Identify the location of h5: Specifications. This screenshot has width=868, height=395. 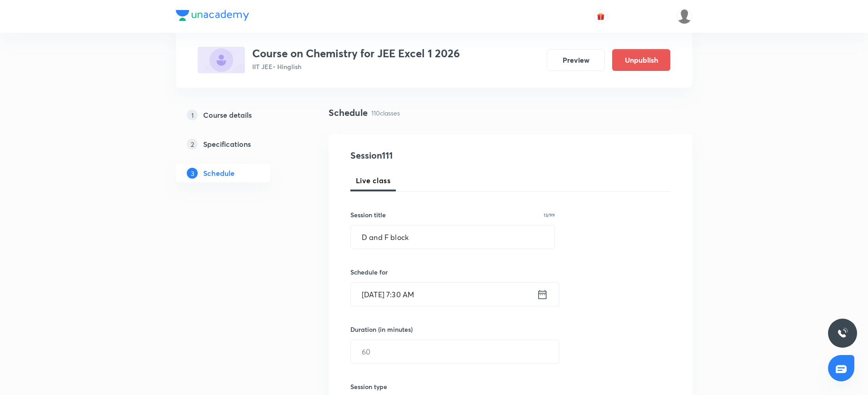
(227, 144).